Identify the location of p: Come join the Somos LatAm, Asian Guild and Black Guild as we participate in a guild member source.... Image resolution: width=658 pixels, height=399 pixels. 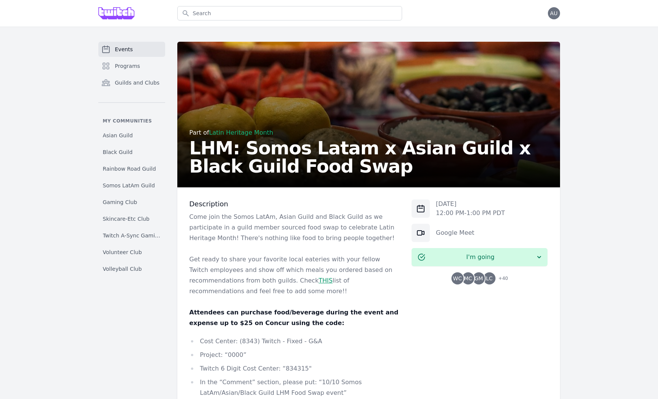
(295, 228).